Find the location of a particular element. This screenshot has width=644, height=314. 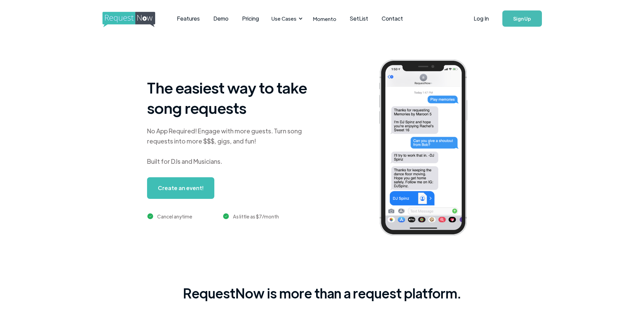

a: home is located at coordinates (128, 19).